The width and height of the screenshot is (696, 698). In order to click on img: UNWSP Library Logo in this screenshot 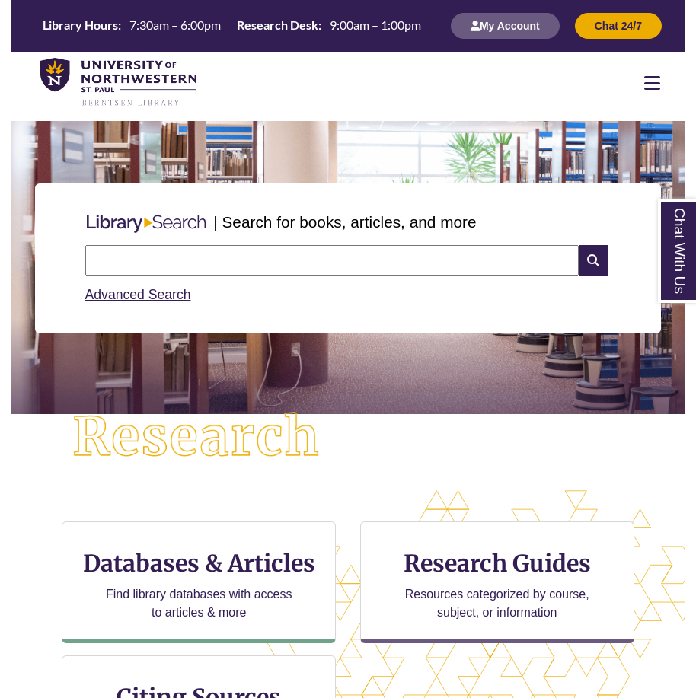, I will do `click(118, 82)`.